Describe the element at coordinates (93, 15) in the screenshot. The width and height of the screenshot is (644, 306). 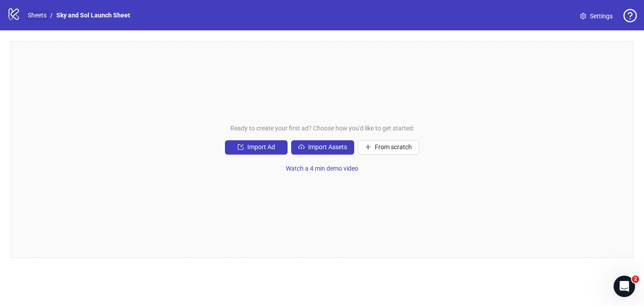
I see `a: Sky and Sol Launch Sheet` at that location.